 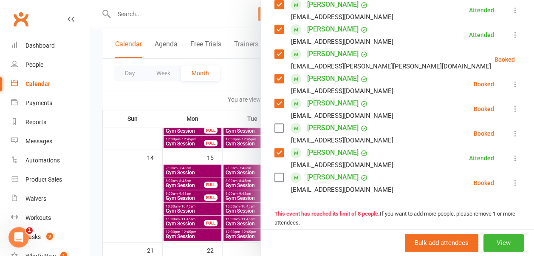 I want to click on div: People, so click(x=34, y=65).